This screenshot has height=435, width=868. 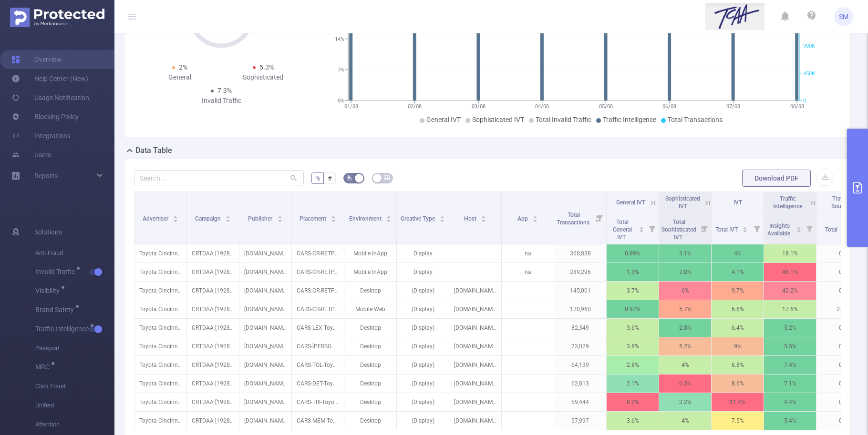 I want to click on p: 3.7%, so click(x=632, y=290).